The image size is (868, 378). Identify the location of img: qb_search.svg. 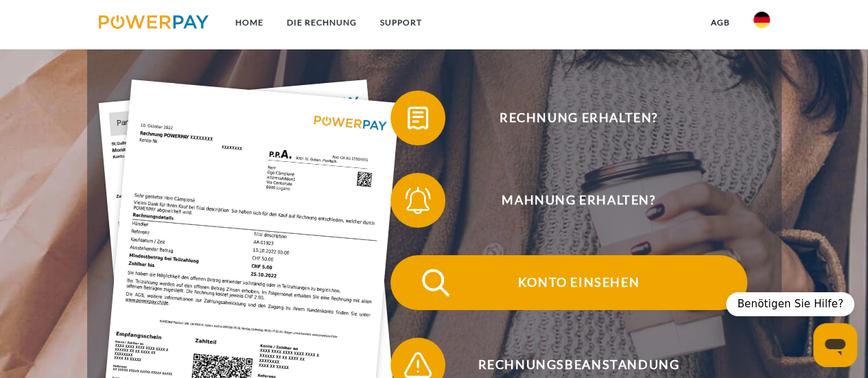
(436, 283).